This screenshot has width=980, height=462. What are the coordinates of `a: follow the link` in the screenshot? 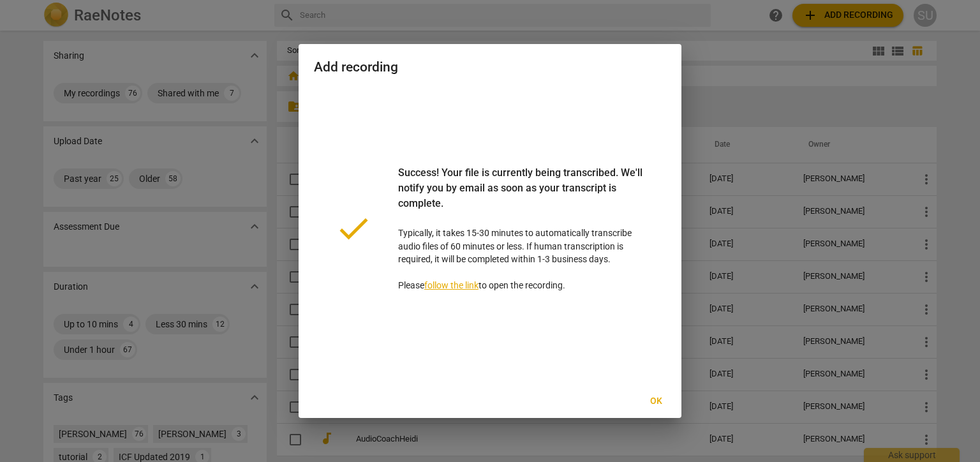 It's located at (451, 285).